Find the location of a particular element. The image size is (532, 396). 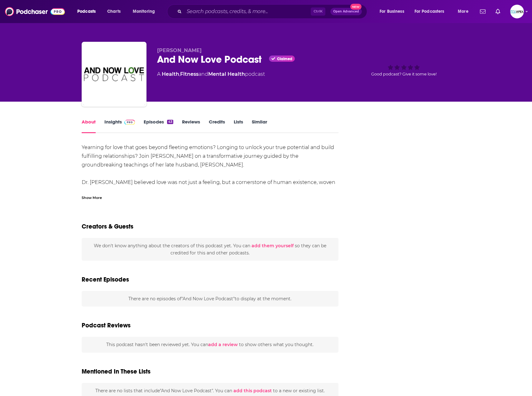

span: There are no episodes of "And Now Love Podcast" to display at the moment. is located at coordinates (209, 299).